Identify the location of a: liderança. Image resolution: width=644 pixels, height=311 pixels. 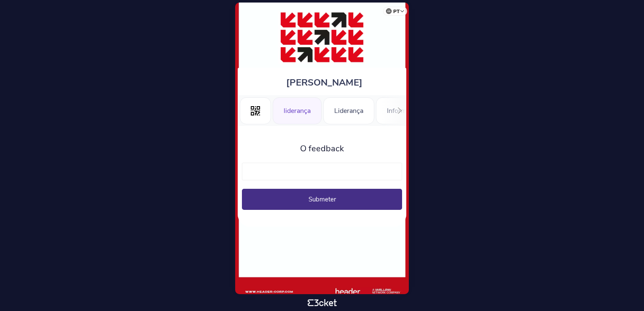
(297, 110).